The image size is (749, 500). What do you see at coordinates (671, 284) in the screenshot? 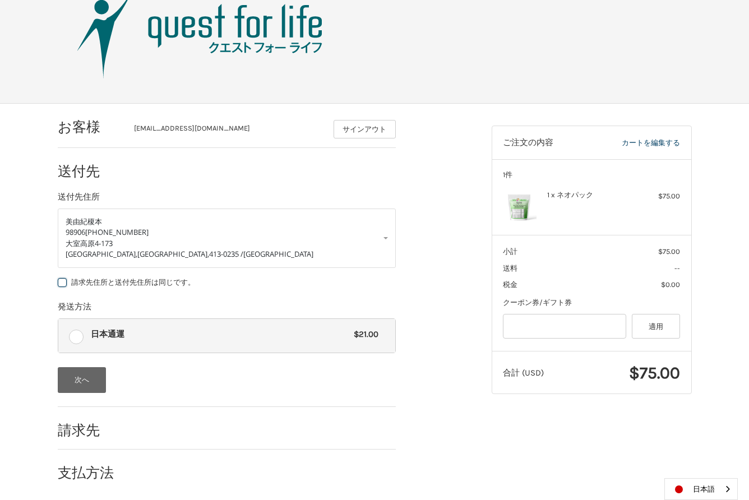
I see `span: $0.00` at bounding box center [671, 284].